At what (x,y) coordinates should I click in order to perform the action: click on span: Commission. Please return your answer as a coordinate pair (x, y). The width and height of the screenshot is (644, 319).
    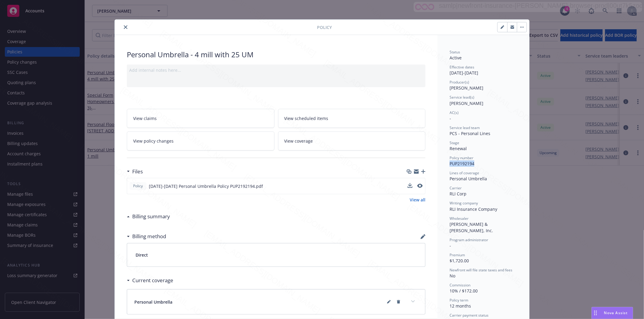
    Looking at the image, I should click on (460, 285).